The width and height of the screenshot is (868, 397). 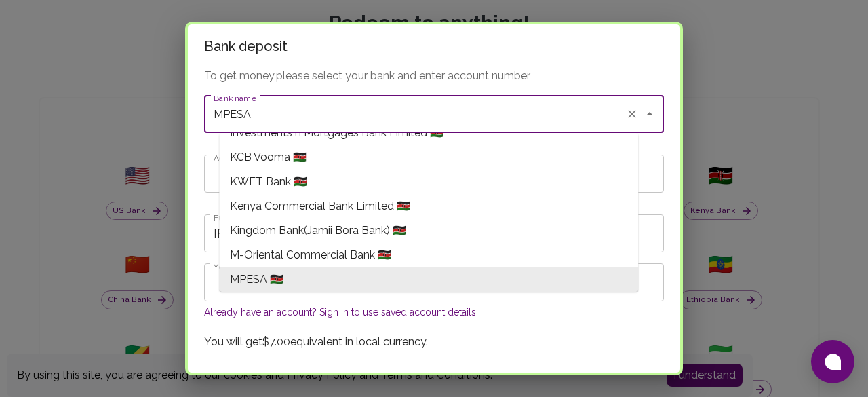 What do you see at coordinates (650, 114) in the screenshot?
I see `button: Close` at bounding box center [650, 114].